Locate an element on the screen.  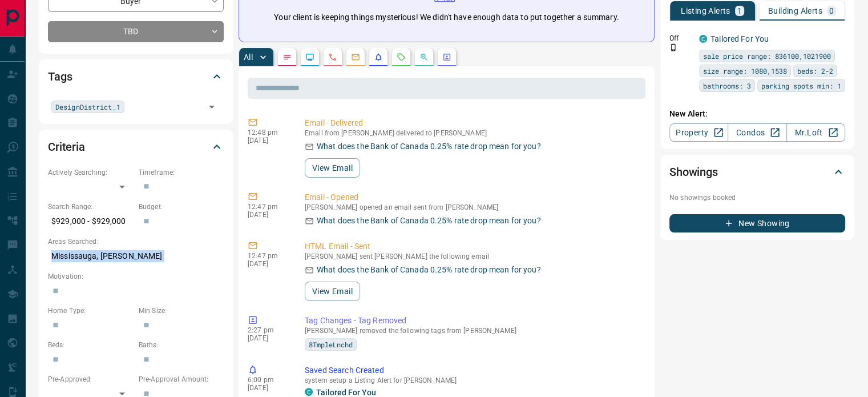
p: Email - Opened is located at coordinates (473, 197).